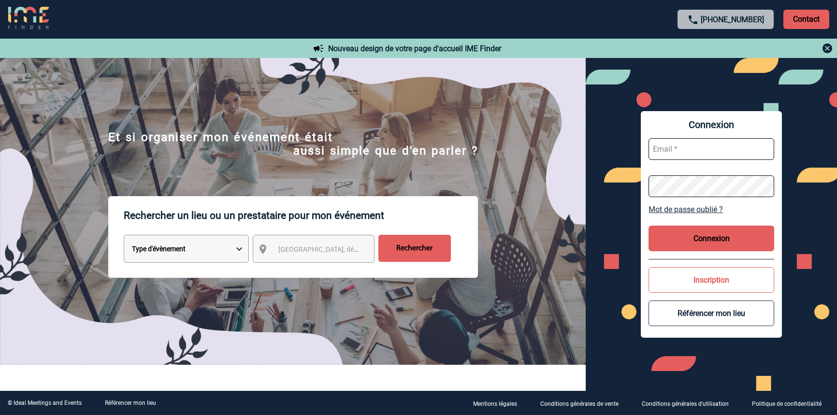 The height and width of the screenshot is (415, 837). What do you see at coordinates (498, 403) in the screenshot?
I see `a: Mentions légales` at bounding box center [498, 403].